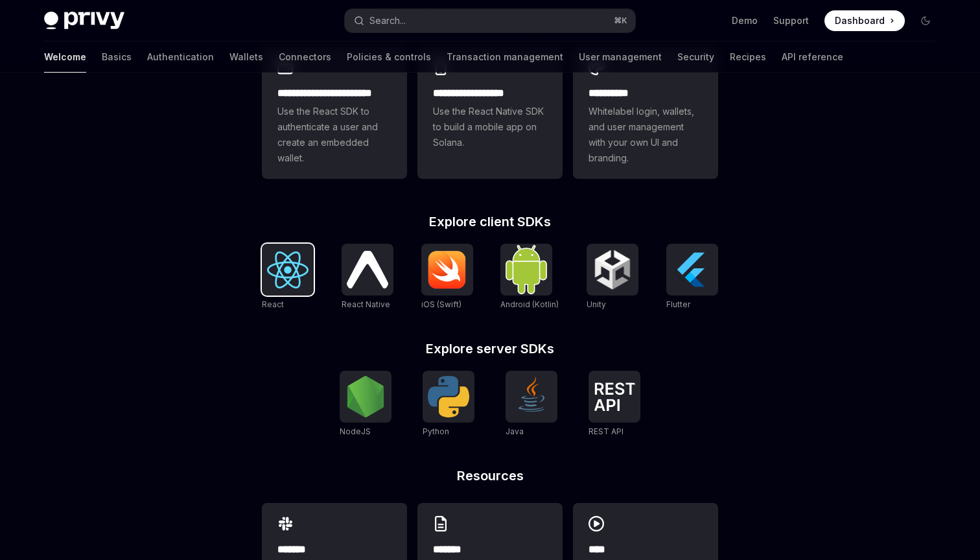 This screenshot has width=980, height=560. Describe the element at coordinates (247, 57) in the screenshot. I see `a: Wallets` at that location.